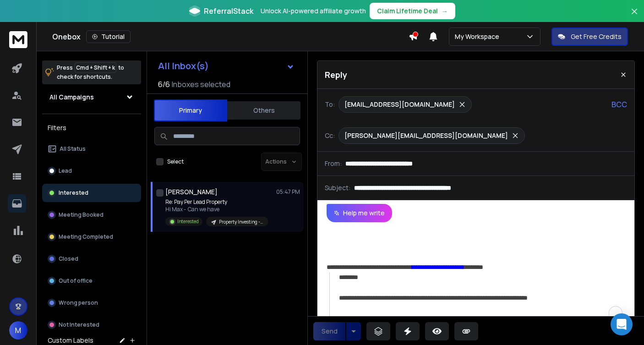  What do you see at coordinates (226, 66) in the screenshot?
I see `button: All Inbox(s)` at bounding box center [226, 66].